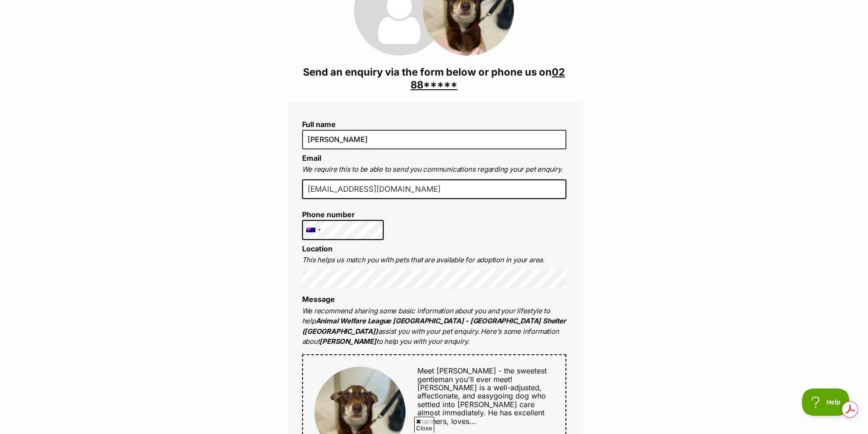  What do you see at coordinates (424, 424) in the screenshot?
I see `span: Close` at bounding box center [424, 424].